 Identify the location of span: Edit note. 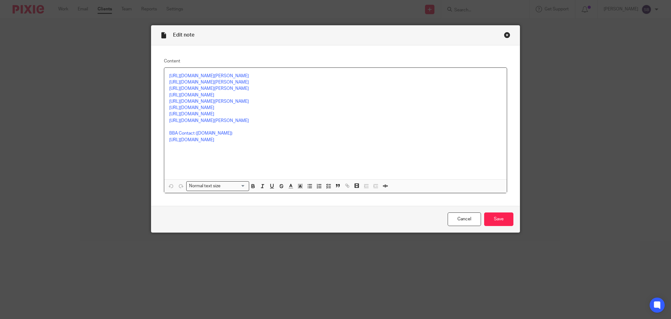
(184, 35).